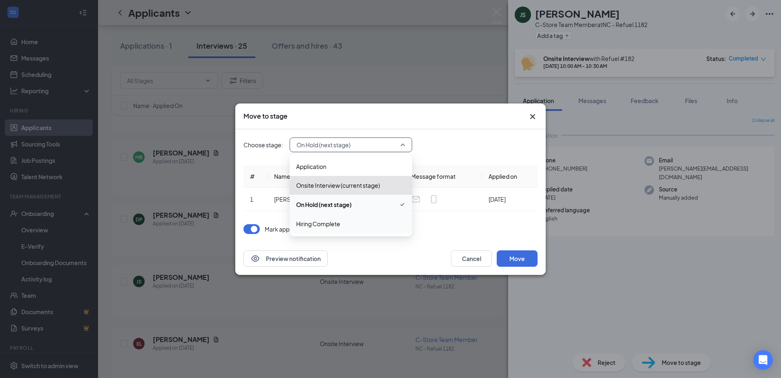  I want to click on span: Choose stage:, so click(263, 145).